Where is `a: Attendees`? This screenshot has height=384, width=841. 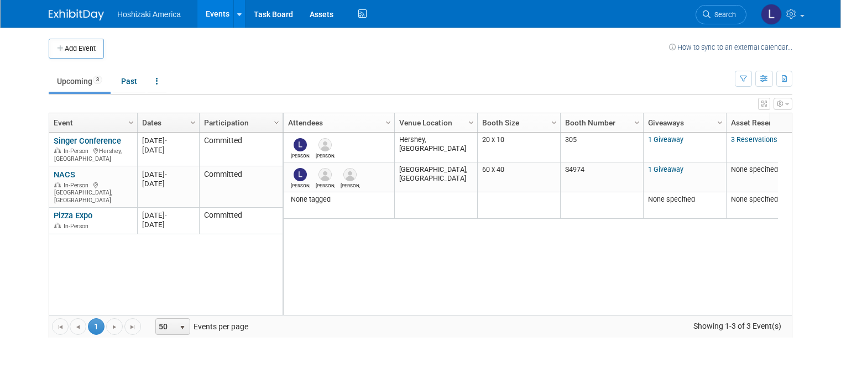
a: Attendees is located at coordinates (337, 123).